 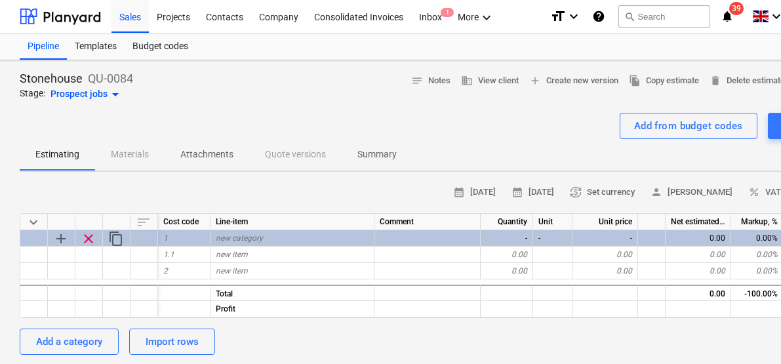 What do you see at coordinates (467, 81) in the screenshot?
I see `span: business` at bounding box center [467, 81].